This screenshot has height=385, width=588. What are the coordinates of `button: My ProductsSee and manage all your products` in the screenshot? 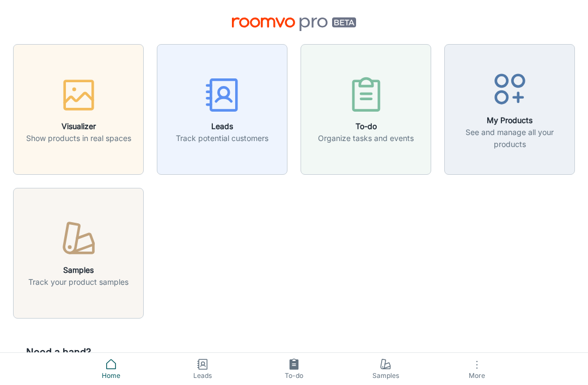 It's located at (510, 109).